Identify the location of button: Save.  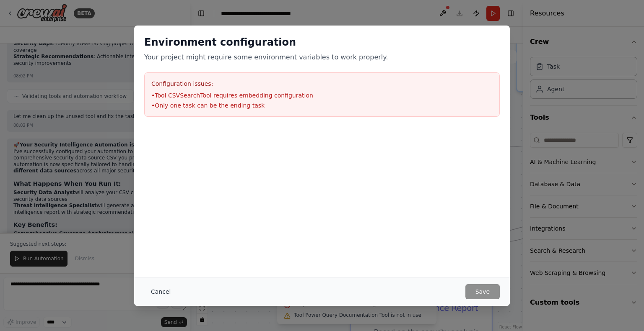
(482, 292).